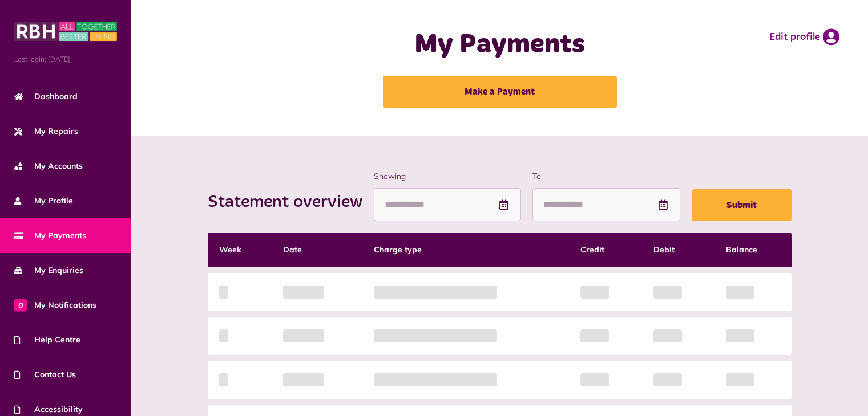 The height and width of the screenshot is (416, 868). I want to click on span: Dashboard, so click(46, 96).